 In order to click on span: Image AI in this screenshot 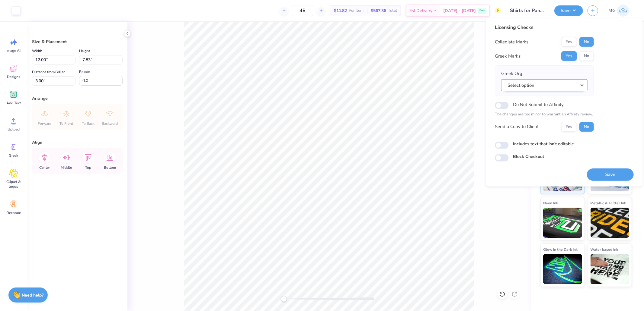, I will do `click(13, 51)`.